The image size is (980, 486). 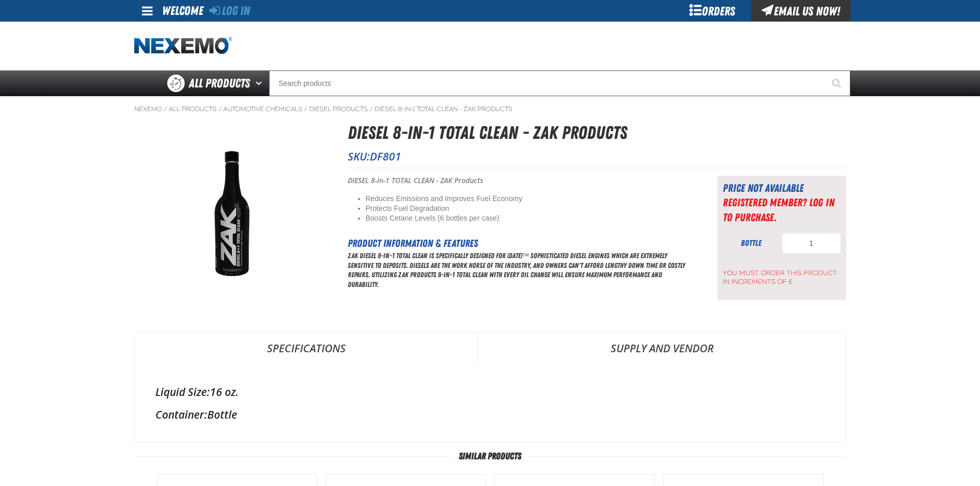 What do you see at coordinates (443, 109) in the screenshot?
I see `a: DIESEL 8-in-1 TOTAL CLEAN - ZAK Products` at bounding box center [443, 109].